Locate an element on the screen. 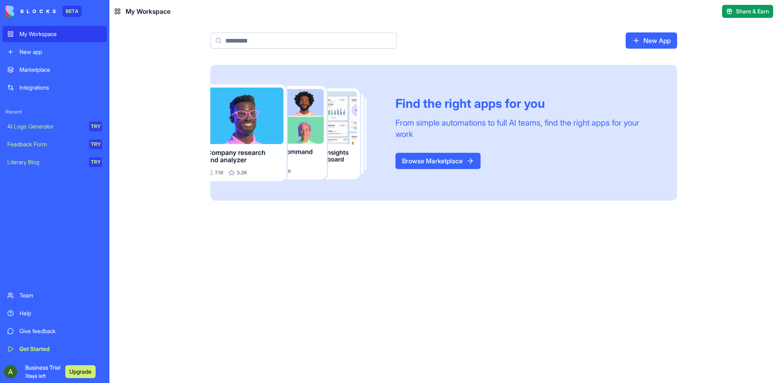  a: Team is located at coordinates (55, 295).